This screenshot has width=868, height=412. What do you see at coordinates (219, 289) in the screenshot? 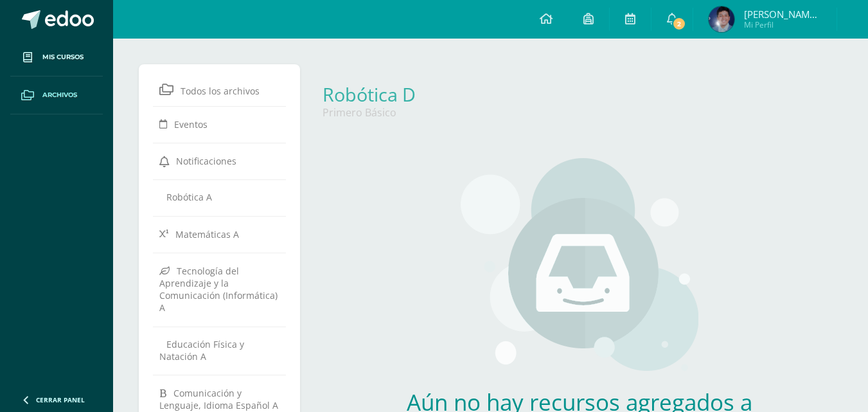
I see `span: Tecnología del Aprendizaje y la Comunicación (Informática) A` at bounding box center [219, 289].